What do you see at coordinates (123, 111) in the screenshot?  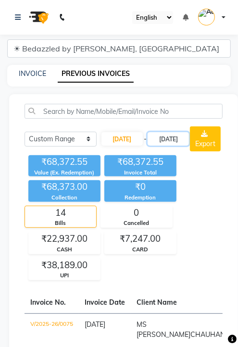 I see `input: Search by Name/Mobile/Email/Invoice No` at bounding box center [123, 111].